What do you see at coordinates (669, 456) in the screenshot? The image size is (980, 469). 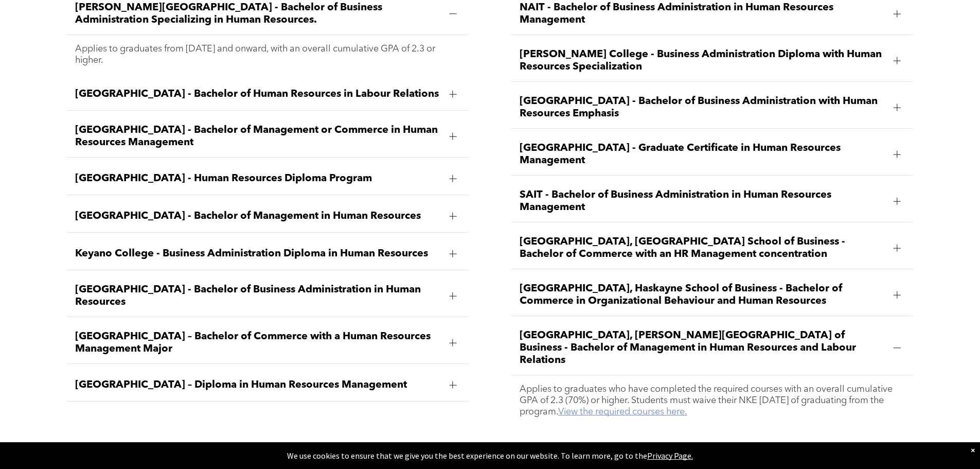 I see `a: Privacy Page.` at bounding box center [669, 456].